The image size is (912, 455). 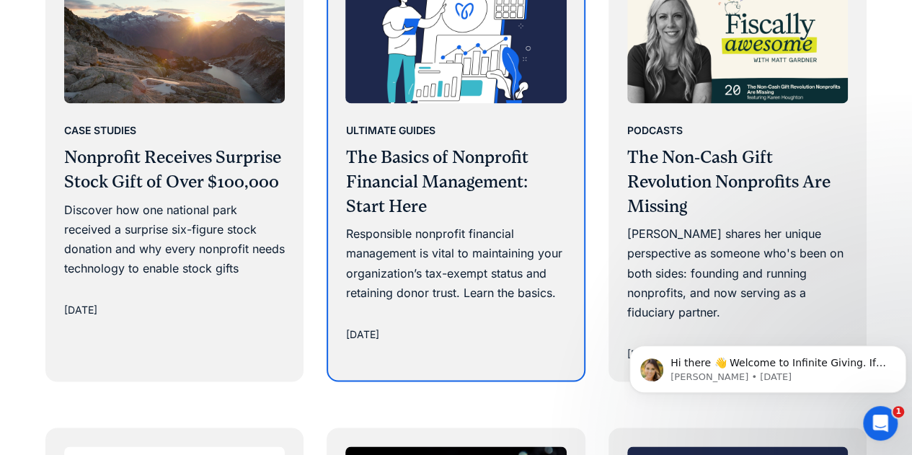 I want to click on img: Profile image for Kasey, so click(x=28, y=55).